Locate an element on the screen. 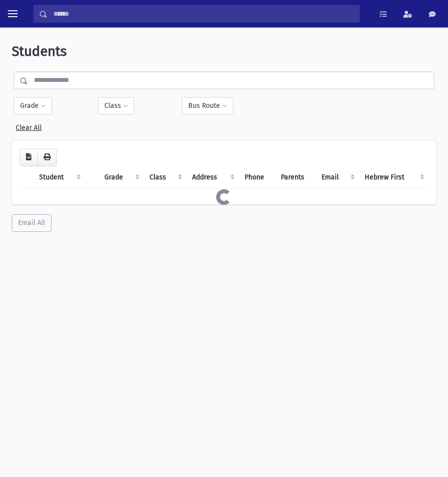 The image size is (448, 477). th: Grade is located at coordinates (121, 177).